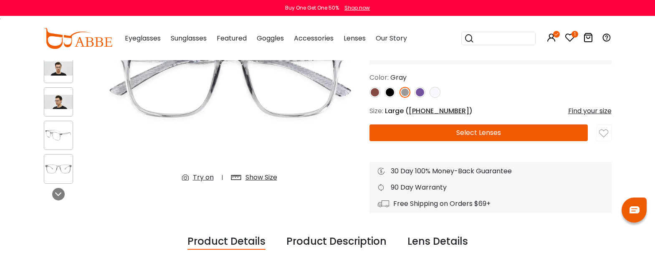  I want to click on span: Large ( ), so click(429, 111).